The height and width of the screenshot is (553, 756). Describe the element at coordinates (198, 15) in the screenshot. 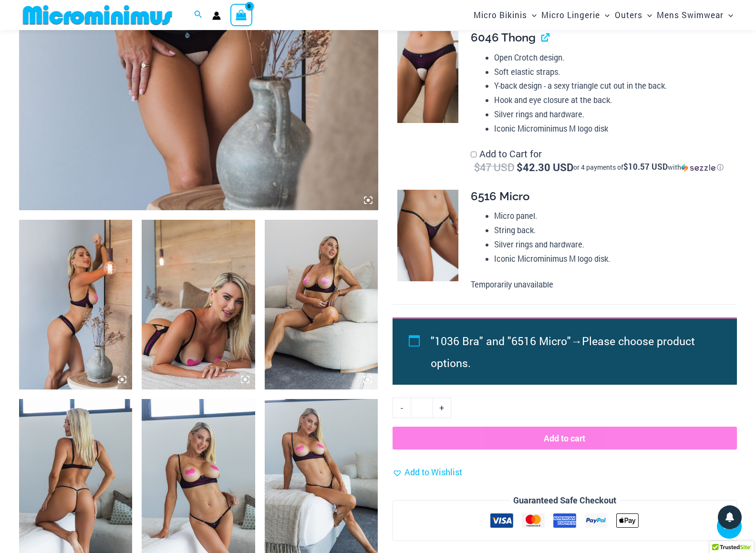

I see `a: Search icon link` at that location.